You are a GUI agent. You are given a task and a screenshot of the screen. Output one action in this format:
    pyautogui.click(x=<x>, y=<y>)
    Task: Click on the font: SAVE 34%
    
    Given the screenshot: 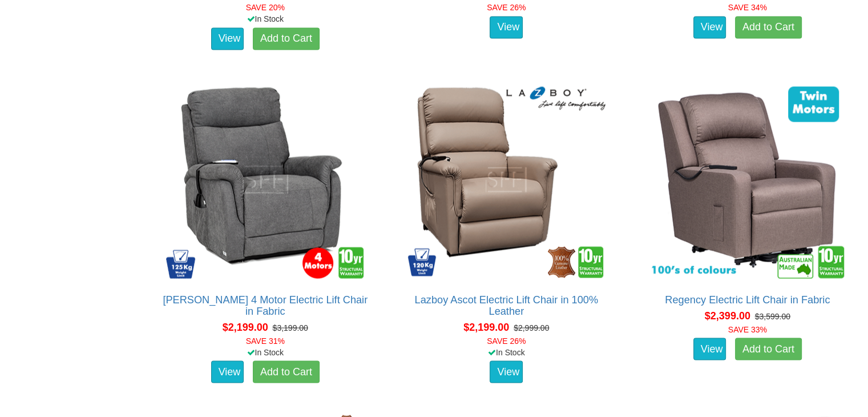 What is the action you would take?
    pyautogui.click(x=747, y=7)
    